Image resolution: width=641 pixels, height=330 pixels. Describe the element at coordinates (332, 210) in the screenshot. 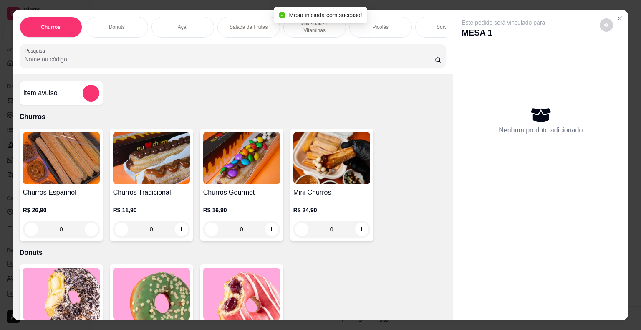

I see `p: R$ 24,90` at that location.